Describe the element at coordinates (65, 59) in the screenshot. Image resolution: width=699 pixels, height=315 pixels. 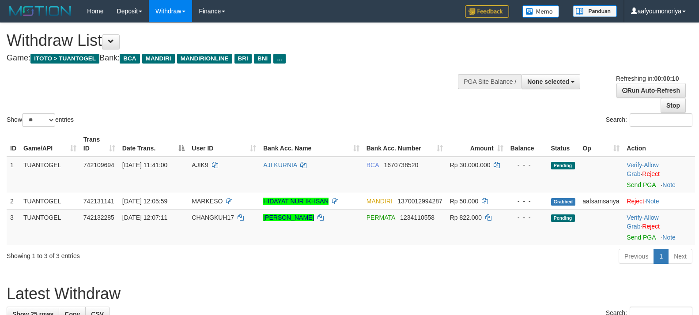
I see `span: ITOTO > TUANTOGEL` at that location.